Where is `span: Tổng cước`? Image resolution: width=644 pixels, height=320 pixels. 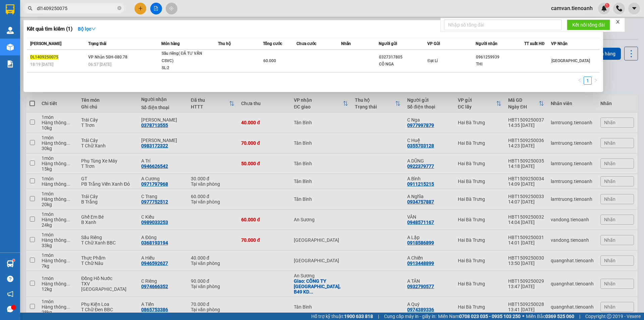
span: Tổng cước is located at coordinates (272, 43).